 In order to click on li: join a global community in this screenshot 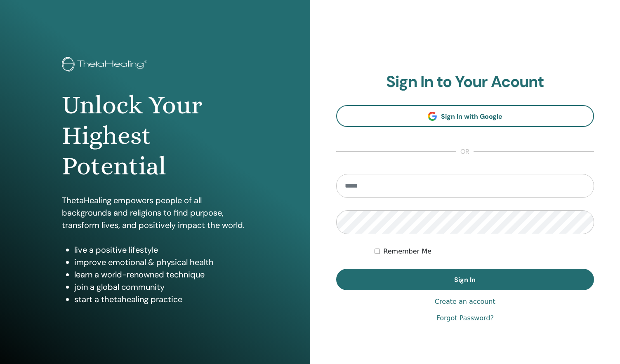, I will do `click(161, 287)`.